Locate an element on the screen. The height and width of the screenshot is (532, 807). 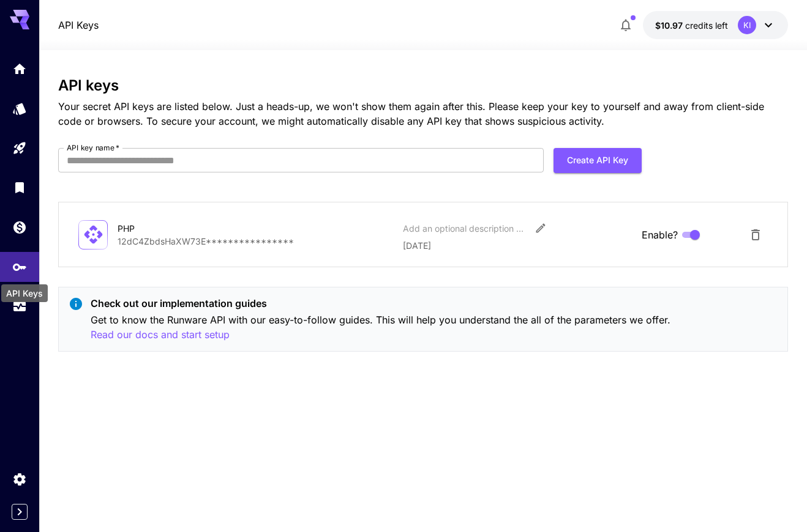
div: Settings is located at coordinates (20, 479).